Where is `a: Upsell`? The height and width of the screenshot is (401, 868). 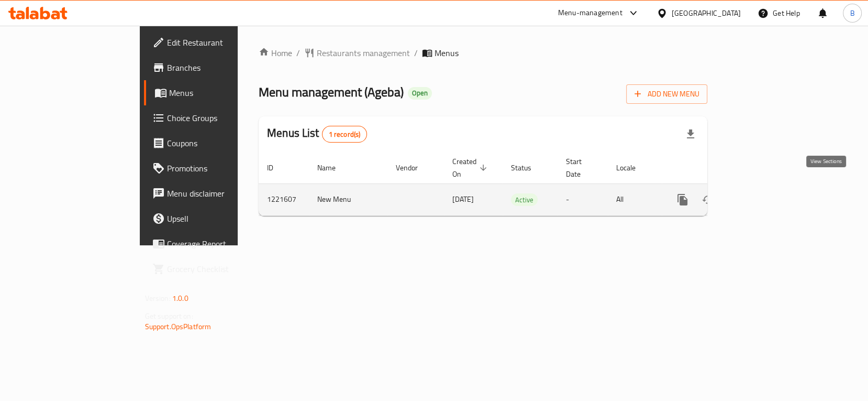 a: Upsell is located at coordinates (214, 218).